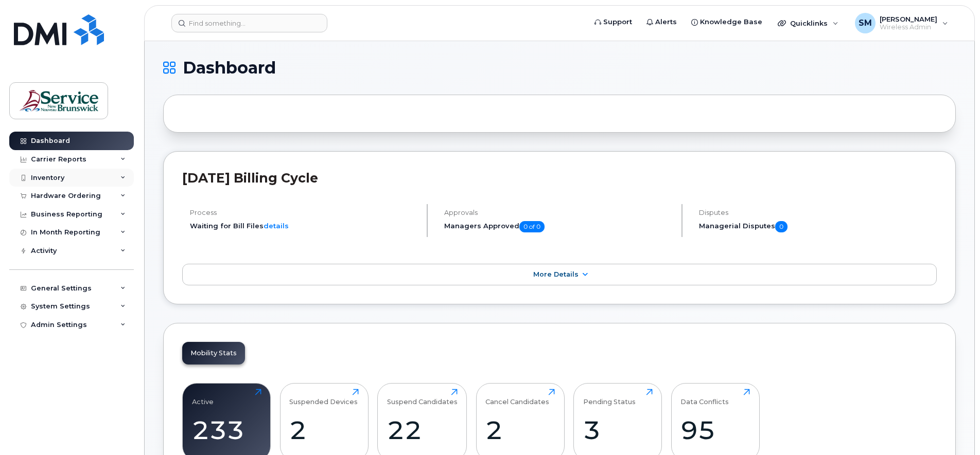 The width and height of the screenshot is (980, 455). Describe the element at coordinates (276, 225) in the screenshot. I see `a: details` at that location.